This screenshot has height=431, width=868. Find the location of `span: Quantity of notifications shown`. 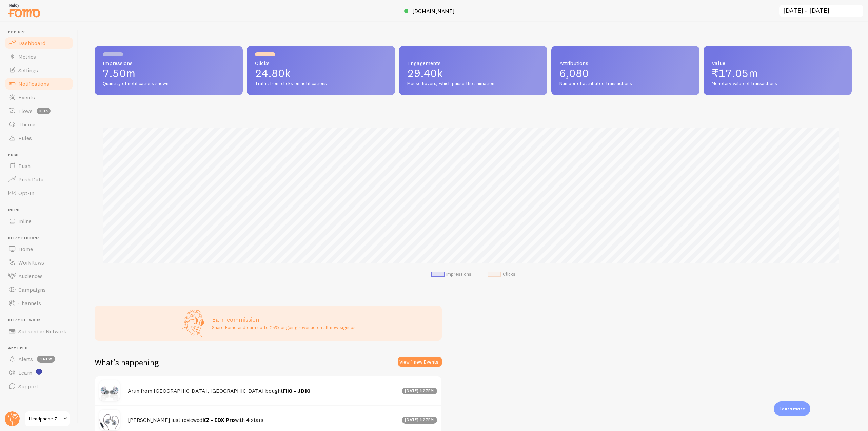

span: Quantity of notifications shown is located at coordinates (168, 84).